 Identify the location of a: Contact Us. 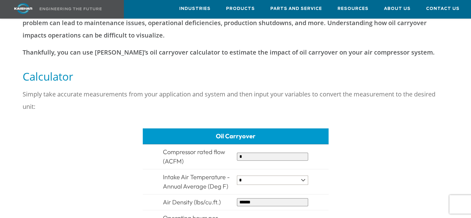
(442, 9).